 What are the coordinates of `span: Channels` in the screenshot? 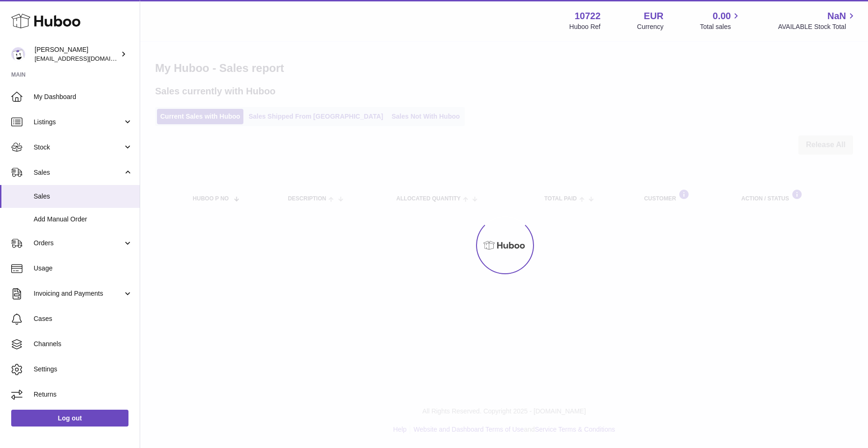 It's located at (84, 345).